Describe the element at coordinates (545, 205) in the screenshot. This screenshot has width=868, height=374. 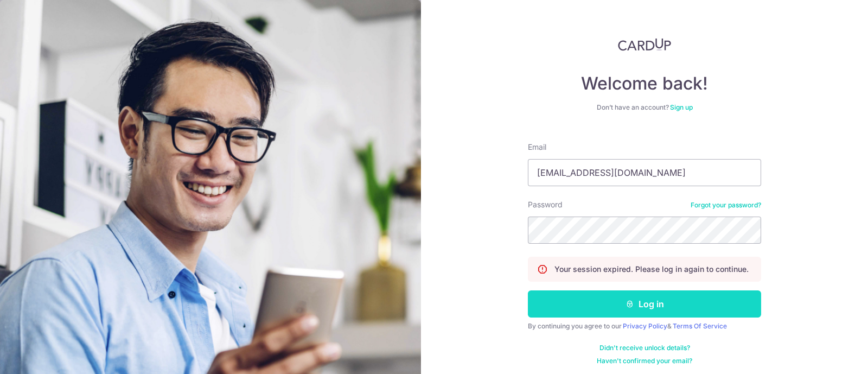
I see `label: Password` at that location.